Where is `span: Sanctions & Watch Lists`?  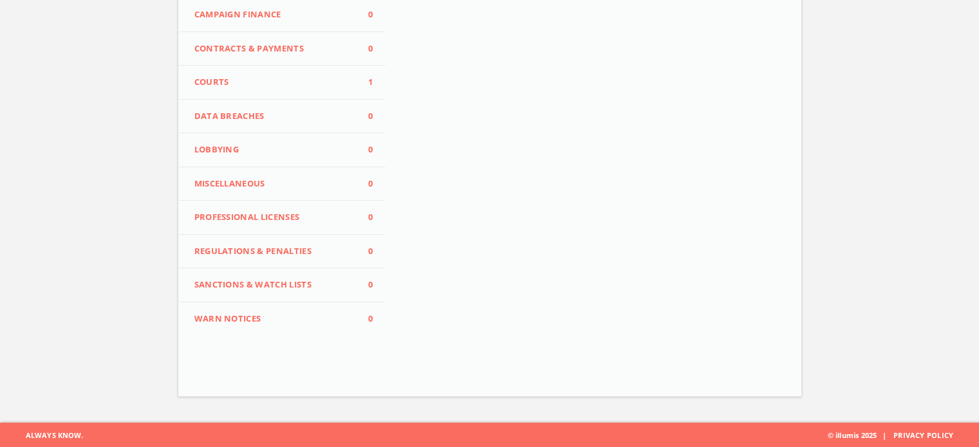
span: Sanctions & Watch Lists is located at coordinates (274, 285).